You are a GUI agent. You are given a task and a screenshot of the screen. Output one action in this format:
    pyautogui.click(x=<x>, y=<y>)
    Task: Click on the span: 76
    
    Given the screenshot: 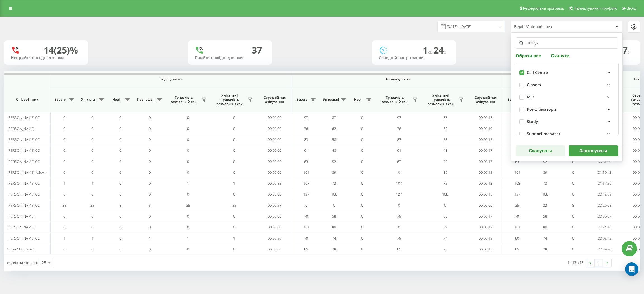 What is the action you would take?
    pyautogui.click(x=306, y=129)
    